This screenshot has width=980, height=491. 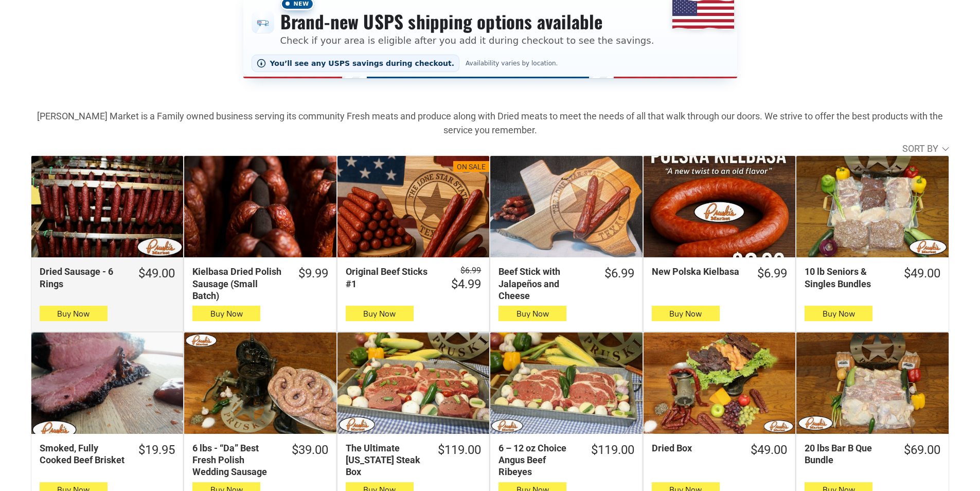 What do you see at coordinates (467, 40) in the screenshot?
I see `p: Check if your area is eligible after you add it during checkout to see the savings.` at bounding box center [467, 40].